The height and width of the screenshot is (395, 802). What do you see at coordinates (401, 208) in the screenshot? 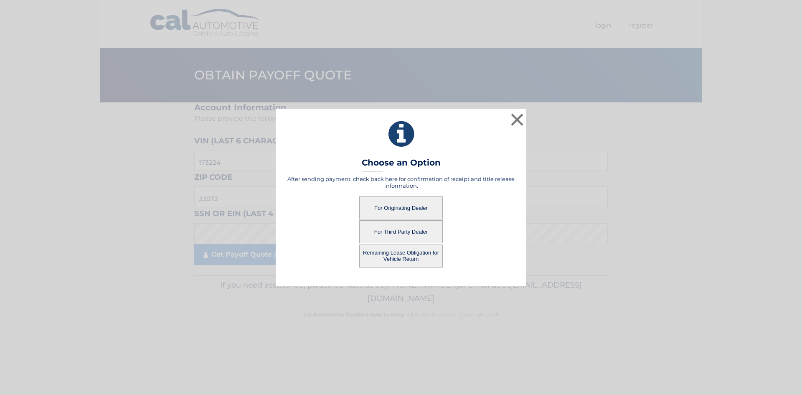
I see `button: For Originating Dealer` at bounding box center [401, 208].